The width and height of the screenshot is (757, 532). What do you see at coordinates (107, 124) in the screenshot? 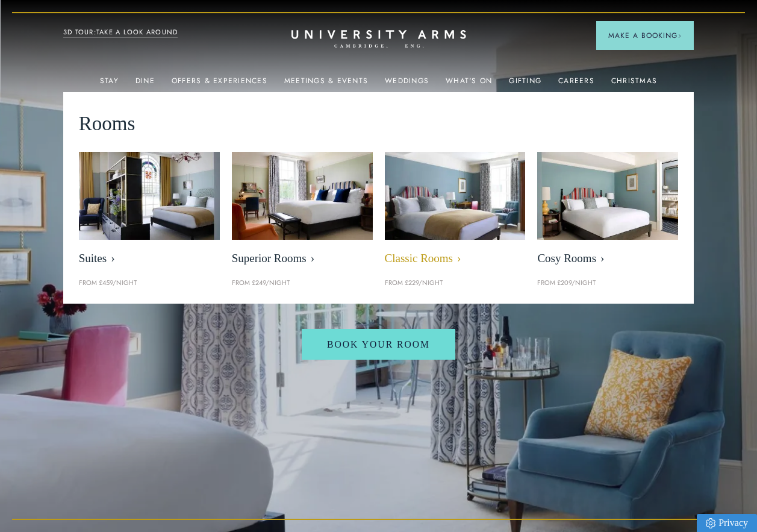
I see `span: Rooms` at bounding box center [107, 124].